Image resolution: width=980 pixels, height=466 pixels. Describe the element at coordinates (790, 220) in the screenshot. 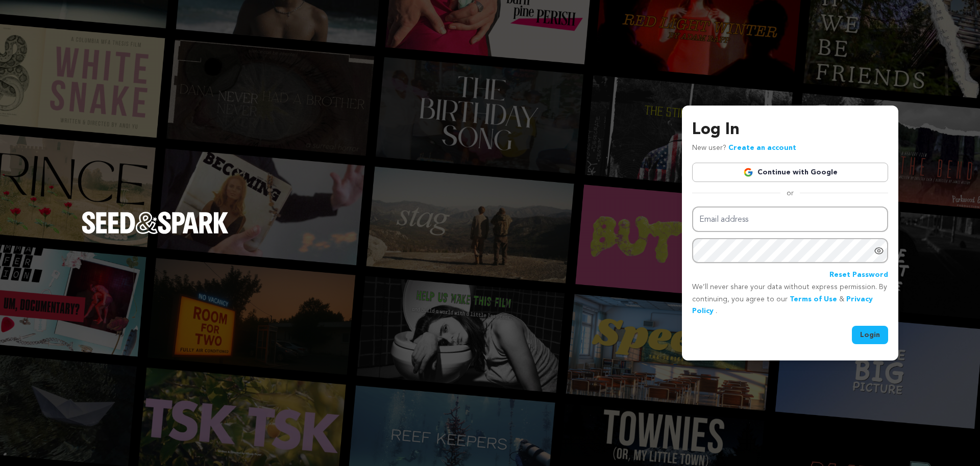

I see `input: Email address` at that location.